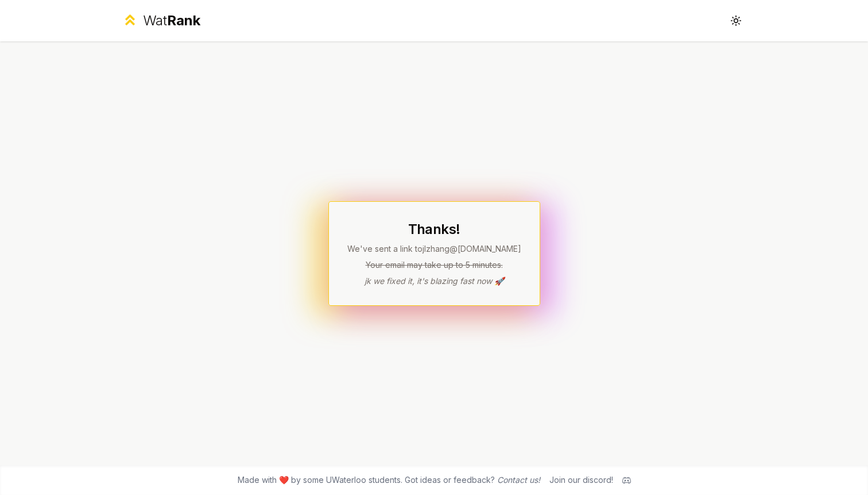  What do you see at coordinates (434, 281) in the screenshot?
I see `p: jk we fixed it, it's blazing fast now 🚀` at bounding box center [434, 281].